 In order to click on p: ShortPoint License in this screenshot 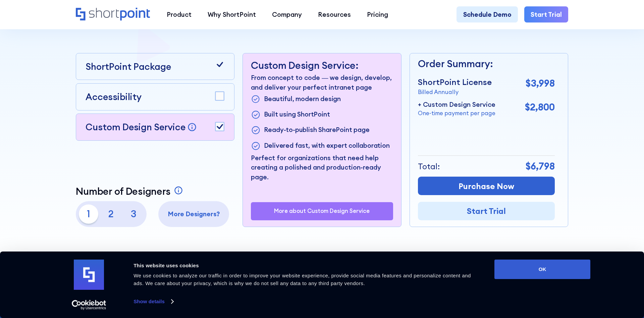, I will do `click(455, 82)`.